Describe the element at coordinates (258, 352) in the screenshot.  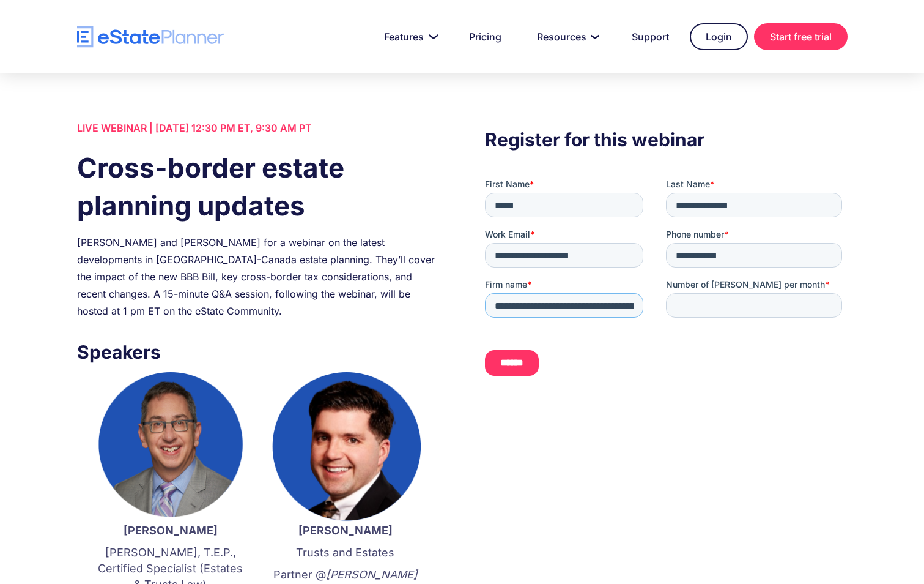
I see `h3: Speakers` at that location.